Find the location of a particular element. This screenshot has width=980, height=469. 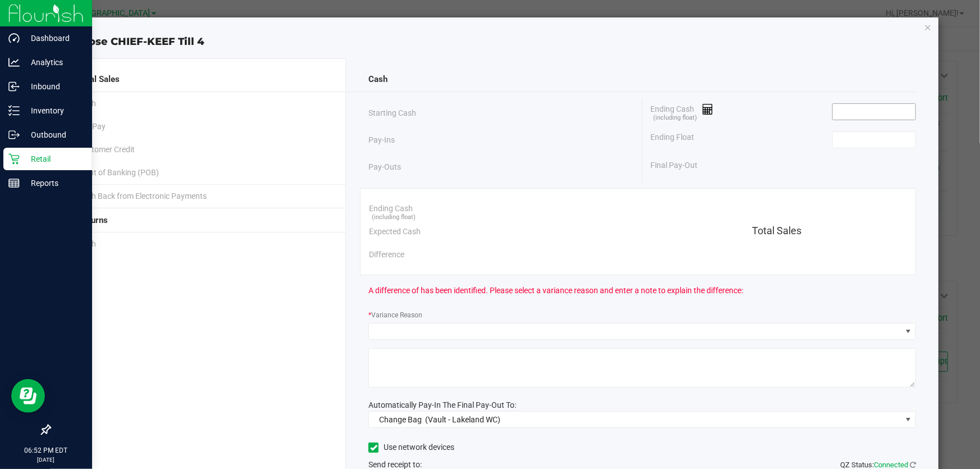

span: Ending Float is located at coordinates (672, 140).